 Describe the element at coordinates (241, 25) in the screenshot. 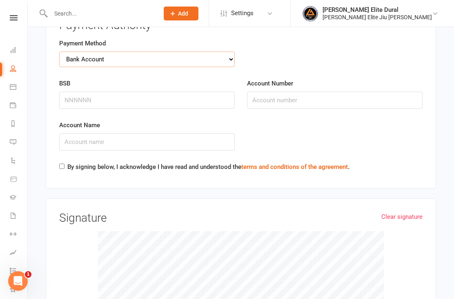

I see `h3: Payment Authority` at that location.